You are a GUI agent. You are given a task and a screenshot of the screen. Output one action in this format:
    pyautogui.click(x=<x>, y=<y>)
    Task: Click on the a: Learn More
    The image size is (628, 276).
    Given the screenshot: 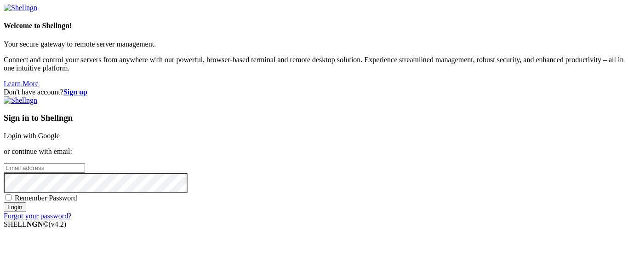 What is the action you would take?
    pyautogui.click(x=21, y=83)
    